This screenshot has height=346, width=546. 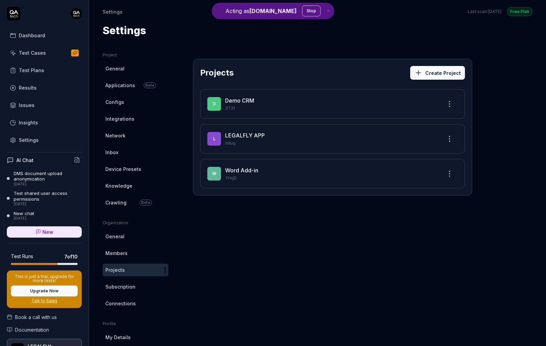 What do you see at coordinates (120, 119) in the screenshot?
I see `span: Integrations` at bounding box center [120, 119].